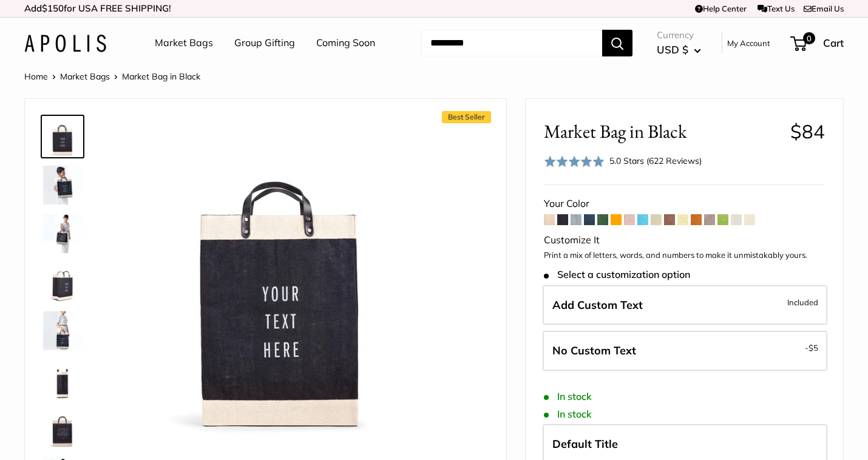  I want to click on span: $150, so click(53, 8).